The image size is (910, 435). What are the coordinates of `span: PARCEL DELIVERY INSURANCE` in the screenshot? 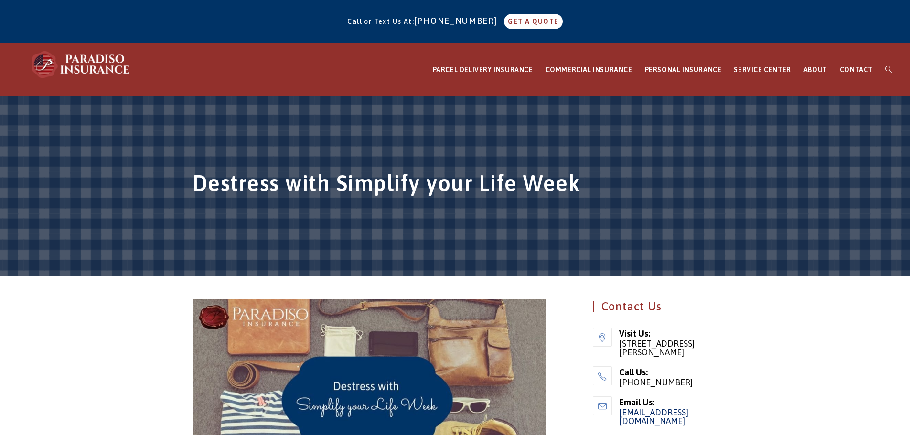 It's located at (483, 70).